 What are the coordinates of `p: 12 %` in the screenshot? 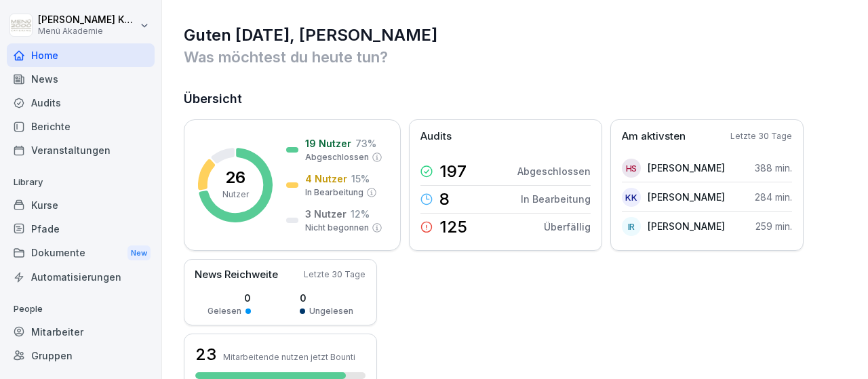 It's located at (360, 214).